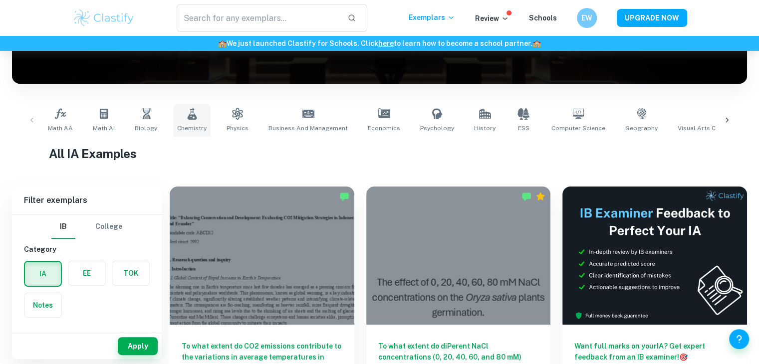  I want to click on div: Filter type choice, so click(87, 227).